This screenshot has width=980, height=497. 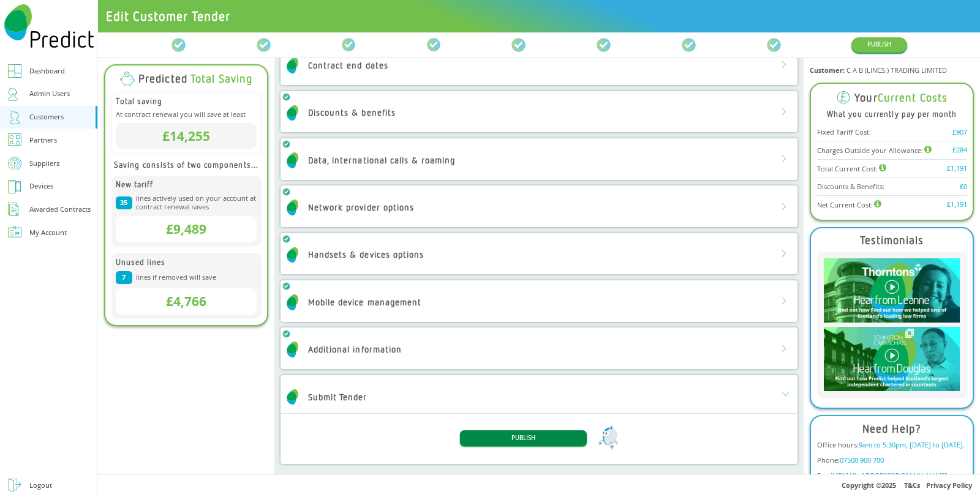 I want to click on div: Discounts & benefits, so click(x=352, y=112).